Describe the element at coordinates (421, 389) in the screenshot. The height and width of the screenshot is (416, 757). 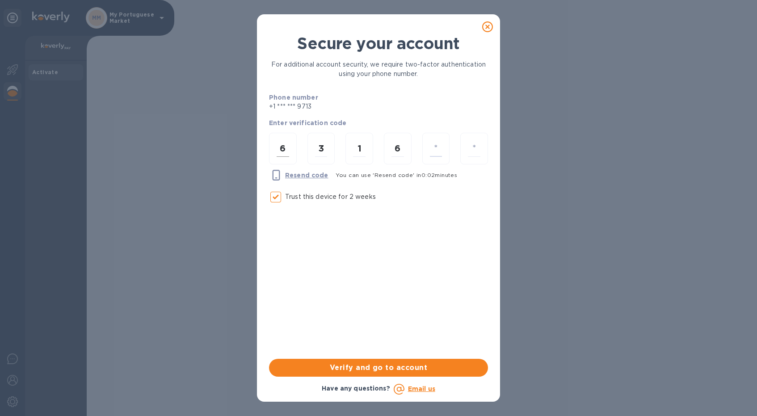
I see `b: Email us` at that location.